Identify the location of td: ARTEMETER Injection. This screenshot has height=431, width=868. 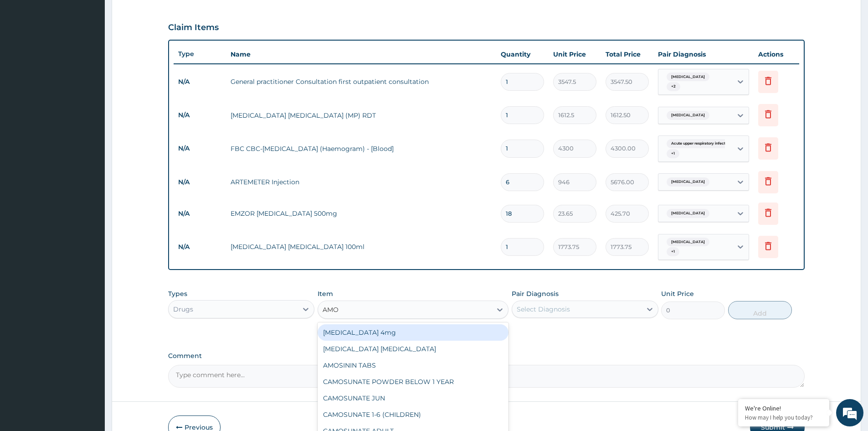
(361, 182).